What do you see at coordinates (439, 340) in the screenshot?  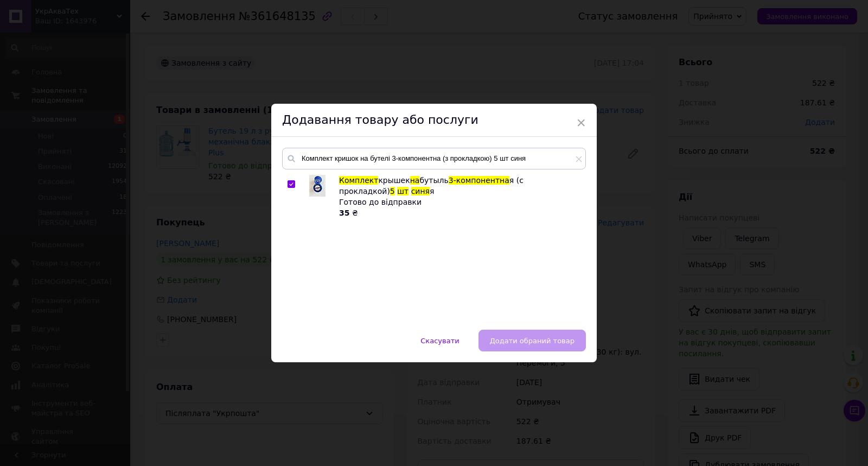 I see `button: Скасувати` at bounding box center [439, 340].